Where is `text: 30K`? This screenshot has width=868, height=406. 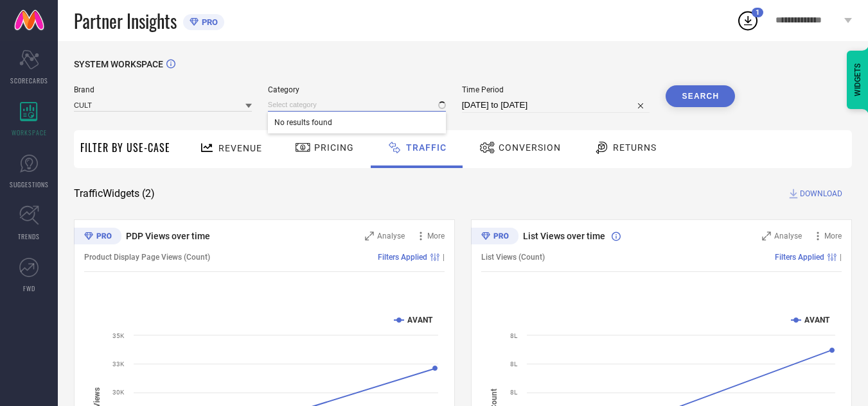
text: 30K is located at coordinates (118, 392).